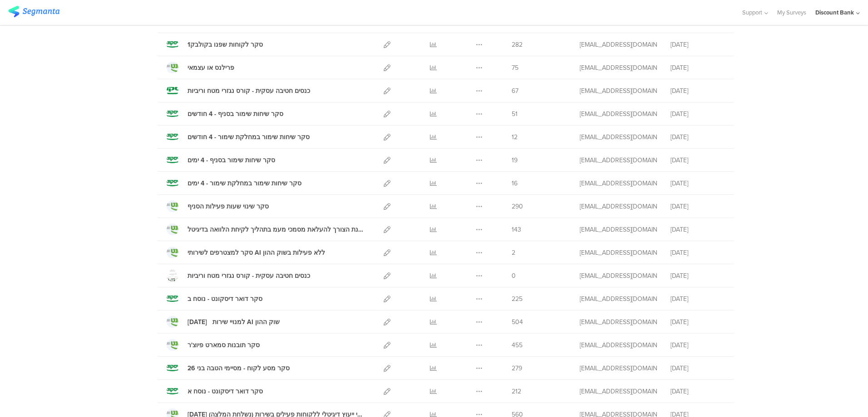 The width and height of the screenshot is (868, 417). What do you see at coordinates (265, 229) in the screenshot?
I see `a: בחינת הצורך להעלאת מסמכי מעמ בתהליך לקיחת הלוואה בדיגיטל` at bounding box center [265, 229].